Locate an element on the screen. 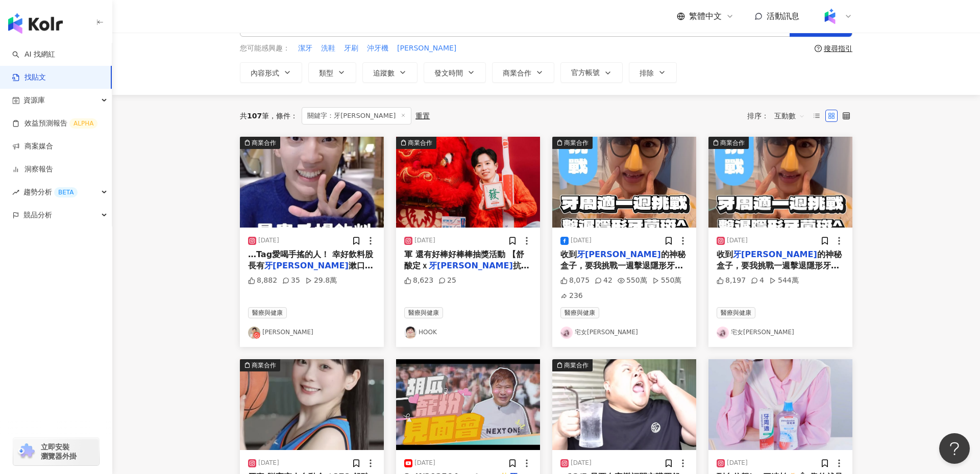 This screenshot has height=474, width=980. div: 25 is located at coordinates (447, 280).